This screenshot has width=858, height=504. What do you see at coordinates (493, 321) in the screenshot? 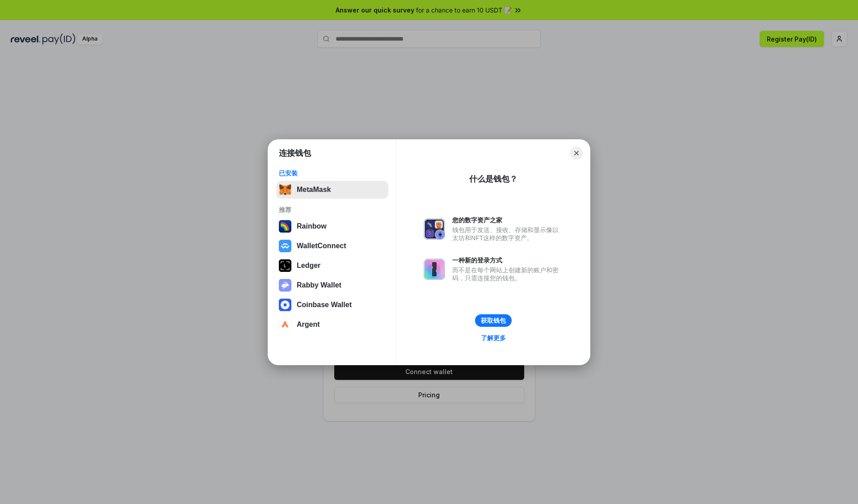
I see `div: 获取钱包` at bounding box center [493, 321].